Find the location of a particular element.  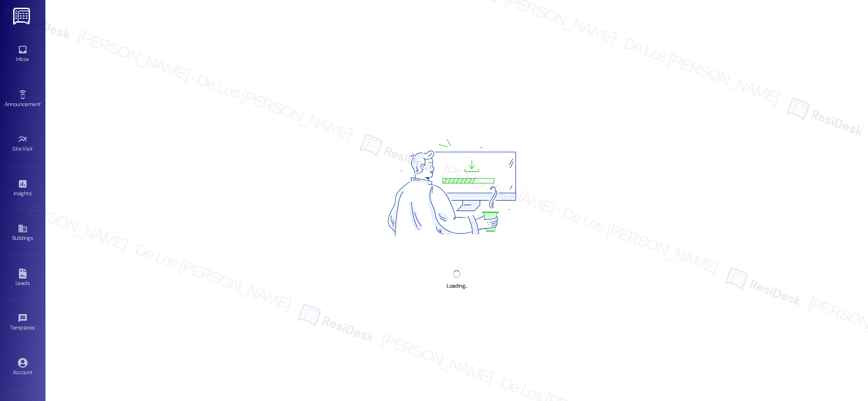

a: Site Visit • is located at coordinates (23, 144).